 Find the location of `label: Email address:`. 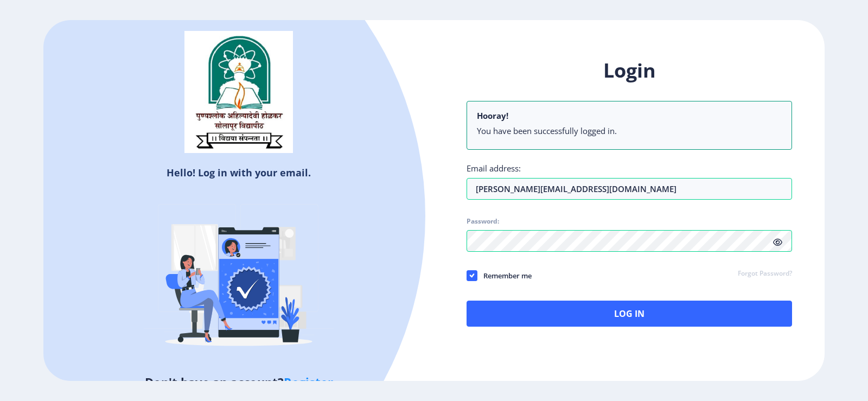

label: Email address: is located at coordinates (494, 168).